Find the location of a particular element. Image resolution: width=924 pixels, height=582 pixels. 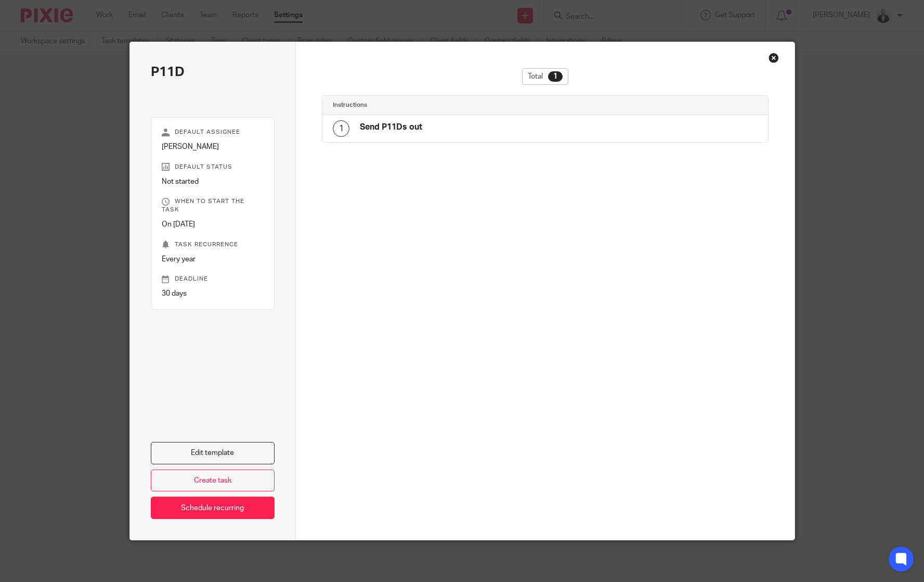

p: 30 days is located at coordinates (213, 294).